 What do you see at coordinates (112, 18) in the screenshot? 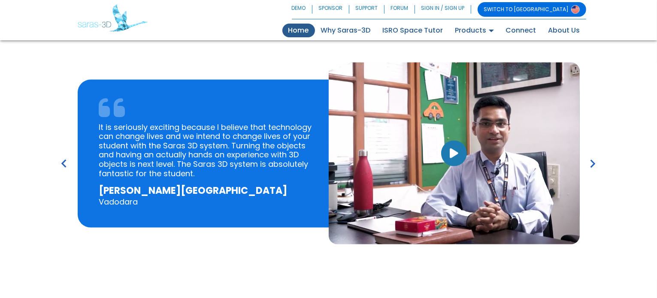
I see `img: Saras 3D` at bounding box center [112, 18].